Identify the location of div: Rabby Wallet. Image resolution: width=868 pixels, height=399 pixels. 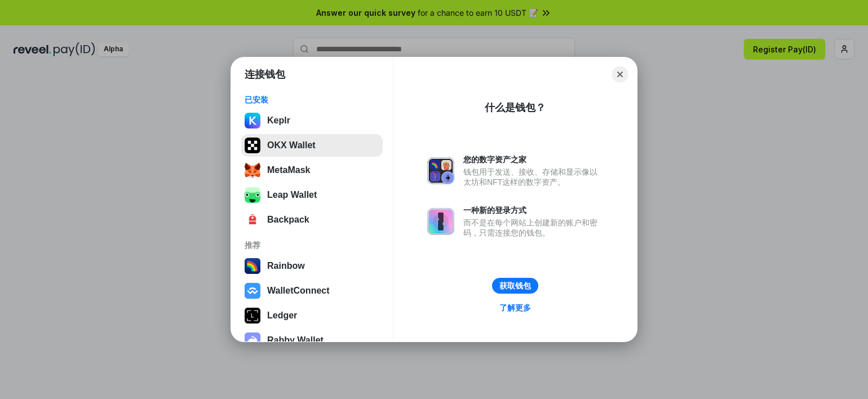
(295, 341).